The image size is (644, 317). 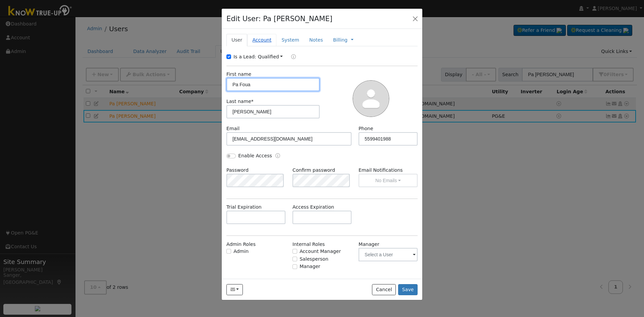 What do you see at coordinates (320, 252) in the screenshot?
I see `label: Account Manager` at bounding box center [320, 252].